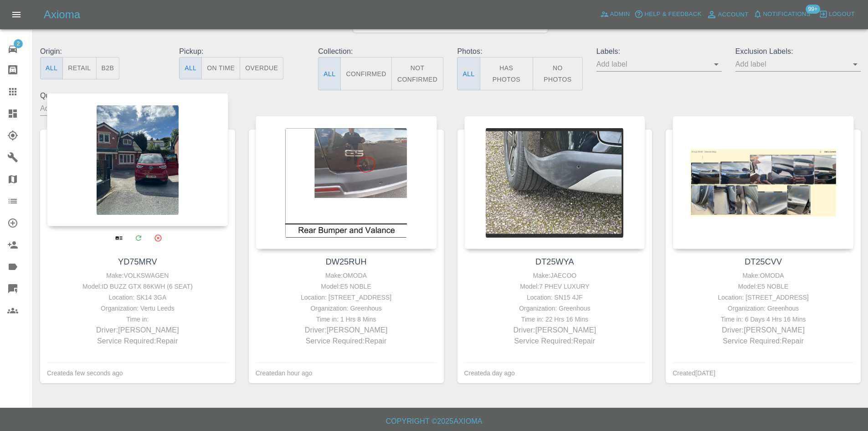 The image size is (868, 431). What do you see at coordinates (16, 14) in the screenshot?
I see `button: Open drawer` at bounding box center [16, 14].